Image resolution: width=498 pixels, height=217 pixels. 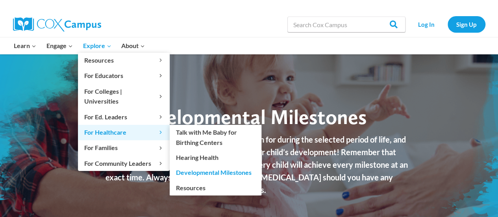 I want to click on button: Child menu of Engage, so click(x=59, y=46).